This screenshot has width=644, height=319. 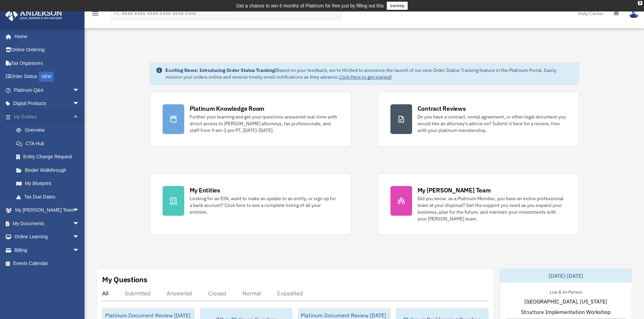 I want to click on a: My Blueprint, so click(x=49, y=184).